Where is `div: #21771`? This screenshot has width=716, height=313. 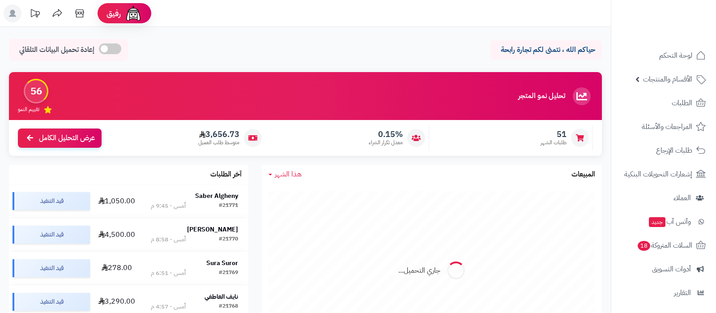
div: #21771 is located at coordinates (228, 206).